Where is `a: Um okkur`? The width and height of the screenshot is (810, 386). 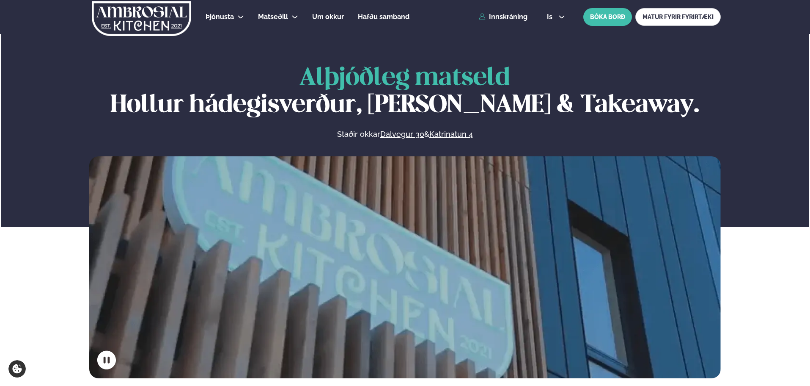 a: Um okkur is located at coordinates (328, 17).